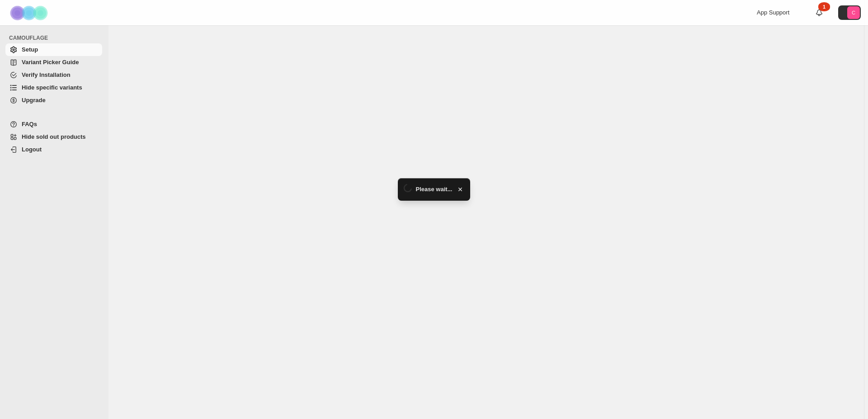  I want to click on img: Camouflage, so click(30, 13).